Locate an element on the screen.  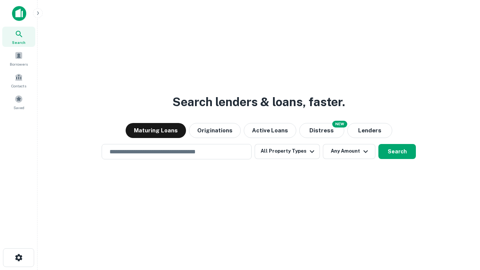
a: Borrowers is located at coordinates (19, 58).